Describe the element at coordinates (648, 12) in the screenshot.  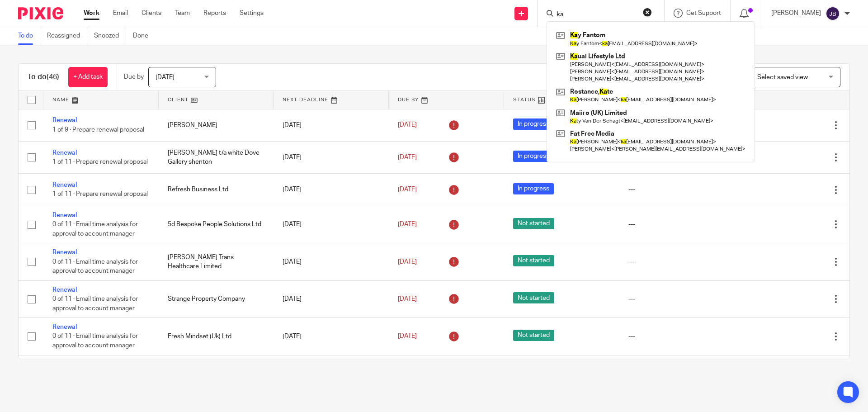
I see `button: Clear` at that location.